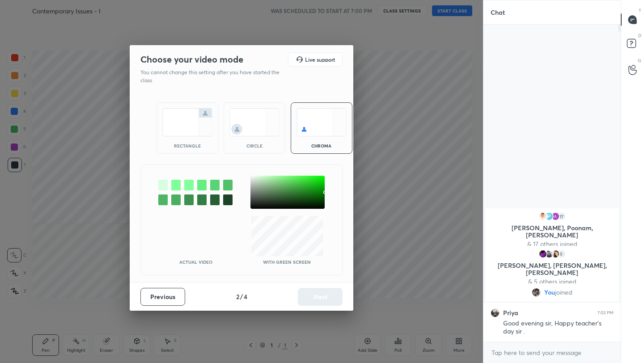  Describe the element at coordinates (543, 216) in the screenshot. I see `img: edf30ddf2a484a3c8e4d4ac415608574.jpg` at that location.